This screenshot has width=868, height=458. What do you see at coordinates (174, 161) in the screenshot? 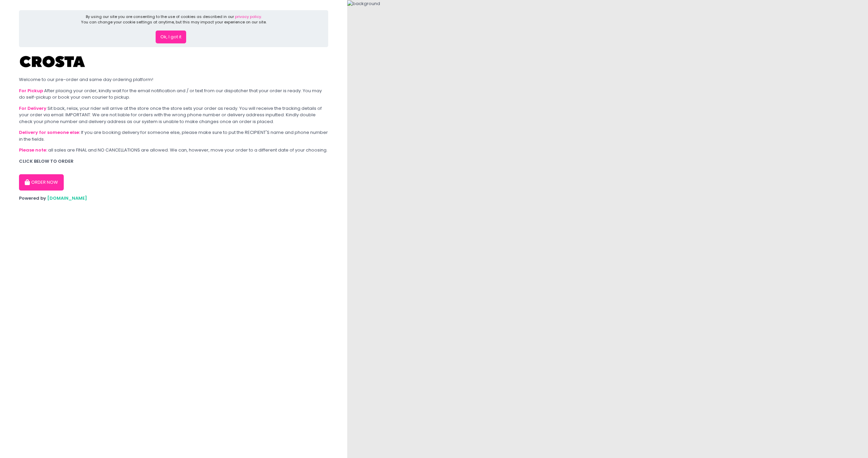
I see `div: CLICK BELOW TO ORDER` at bounding box center [174, 161].